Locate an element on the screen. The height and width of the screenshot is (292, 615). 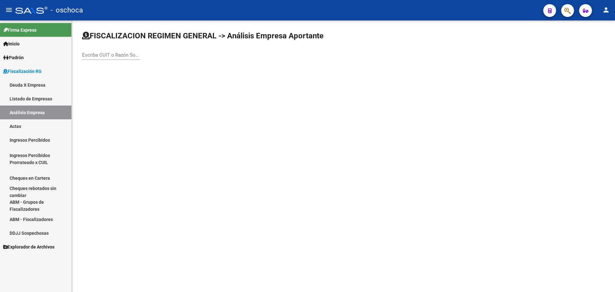
span: Explorador de Archivos is located at coordinates (29, 247).